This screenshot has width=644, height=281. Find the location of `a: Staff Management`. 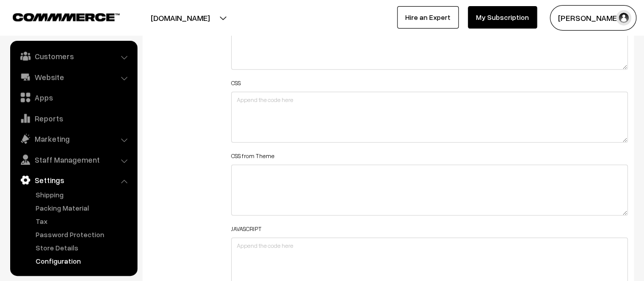

a: Staff Management is located at coordinates (73, 159).